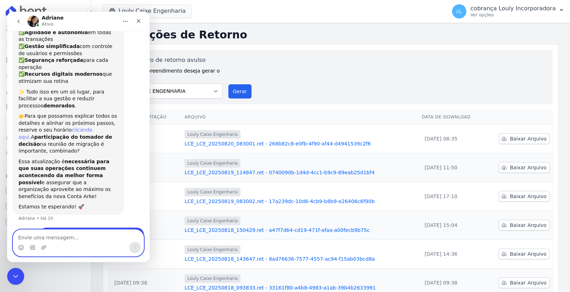  What do you see at coordinates (45, 60) in the screenshot?
I see `a: Parcelas` at bounding box center [45, 60].